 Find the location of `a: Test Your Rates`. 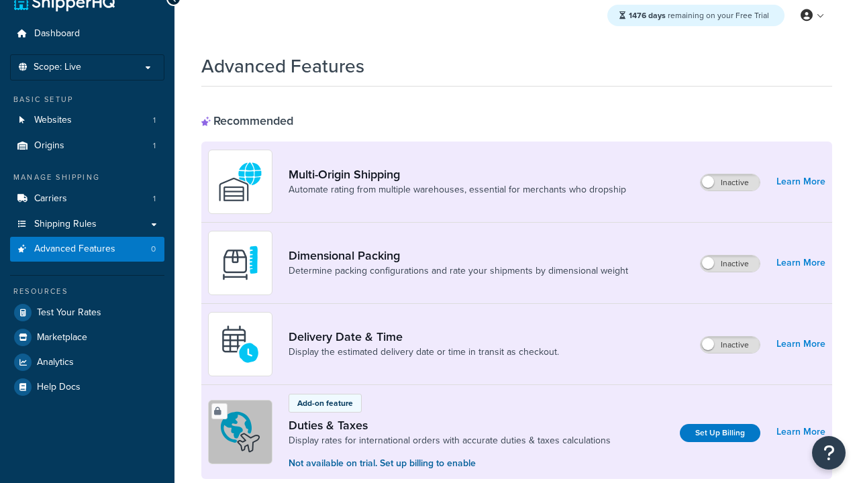

a: Test Your Rates is located at coordinates (87, 313).